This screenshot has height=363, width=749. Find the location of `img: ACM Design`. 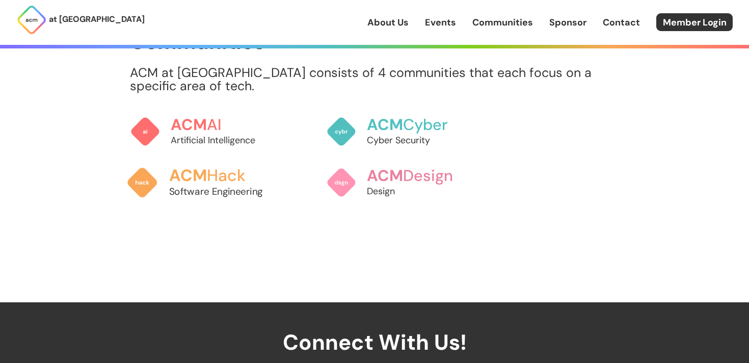

img: ACM Design is located at coordinates (341, 182).